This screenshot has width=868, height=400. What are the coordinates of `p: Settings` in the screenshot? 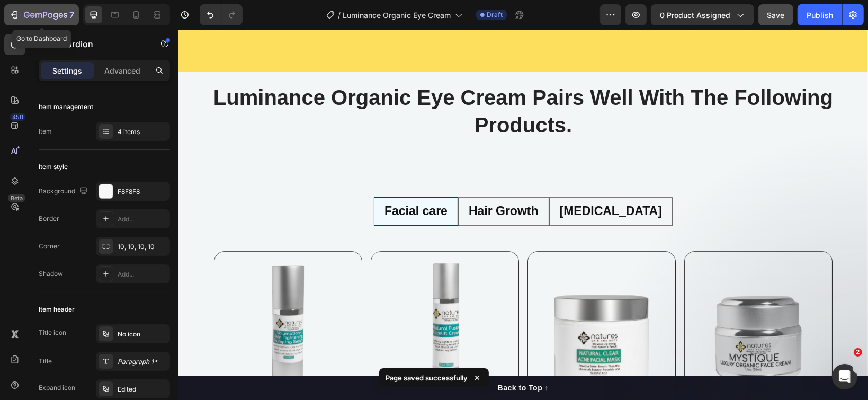 It's located at (68, 70).